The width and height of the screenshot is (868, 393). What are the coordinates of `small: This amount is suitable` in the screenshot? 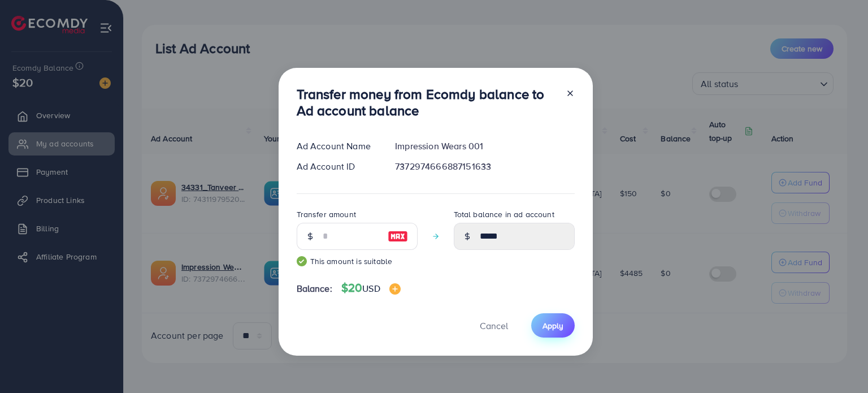 It's located at (357, 261).